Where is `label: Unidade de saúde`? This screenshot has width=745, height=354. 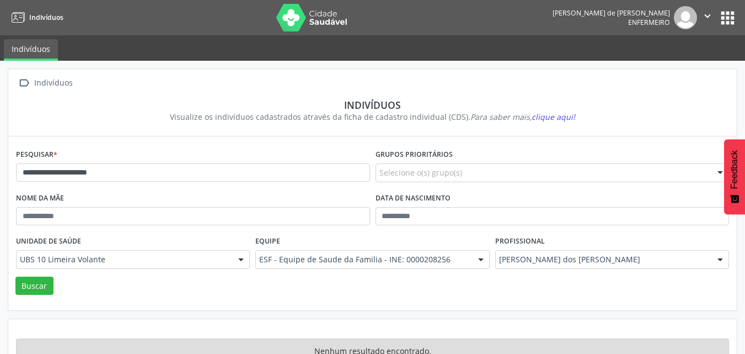 label: Unidade de saúde is located at coordinates (49, 241).